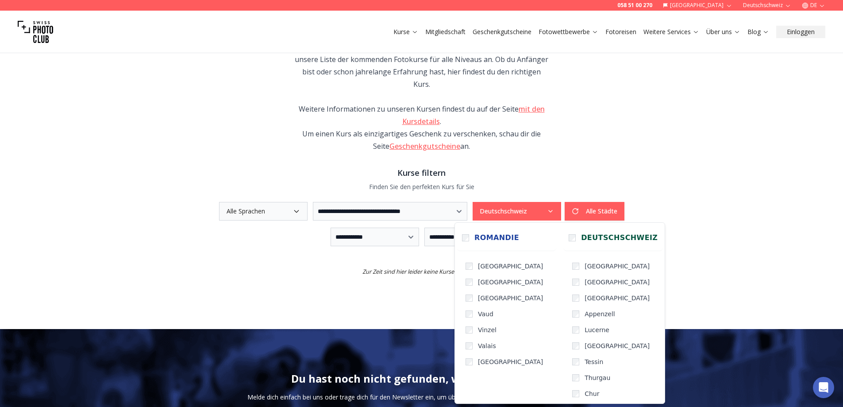 The width and height of the screenshot is (843, 407). Describe the element at coordinates (758, 32) in the screenshot. I see `a: Blog` at that location.